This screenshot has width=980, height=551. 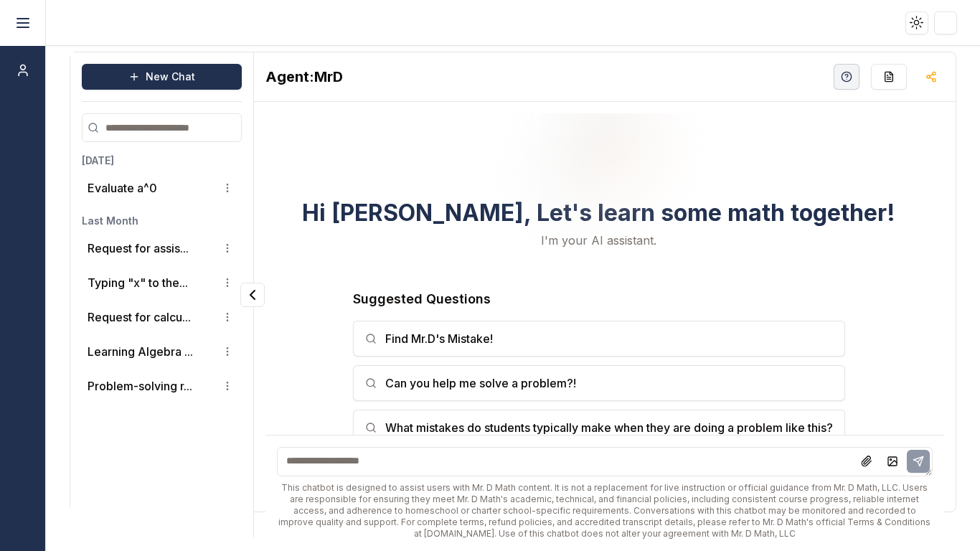 What do you see at coordinates (599, 428) in the screenshot?
I see `button: What mistakes do students typically make when they are doing a problem like this?` at bounding box center [599, 428].